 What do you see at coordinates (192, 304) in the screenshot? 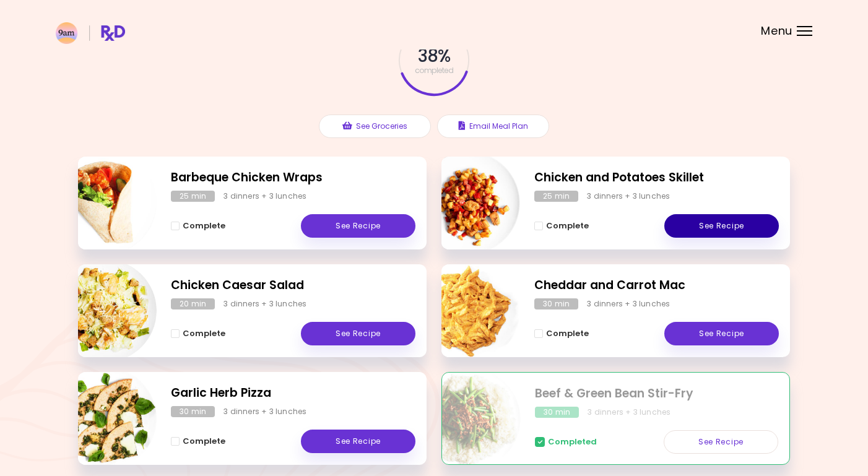
I see `div: 20 min` at bounding box center [192, 304].